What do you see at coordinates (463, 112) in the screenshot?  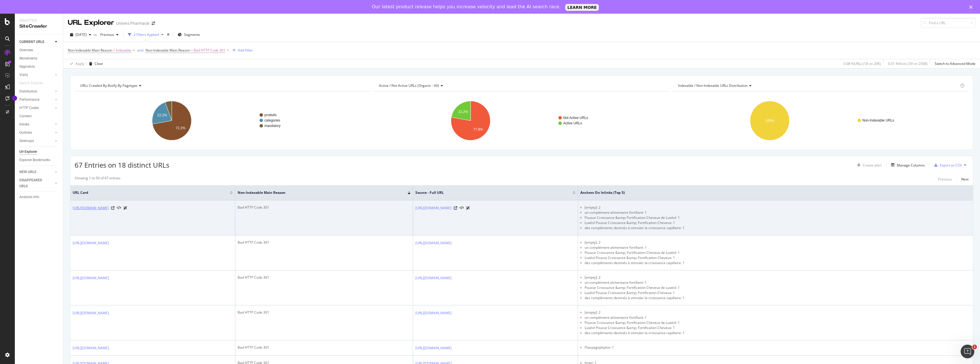 I see `text: 22.2%` at bounding box center [463, 112].